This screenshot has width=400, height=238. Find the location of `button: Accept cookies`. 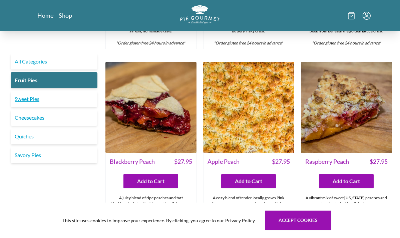

button: Accept cookies is located at coordinates (298, 220).